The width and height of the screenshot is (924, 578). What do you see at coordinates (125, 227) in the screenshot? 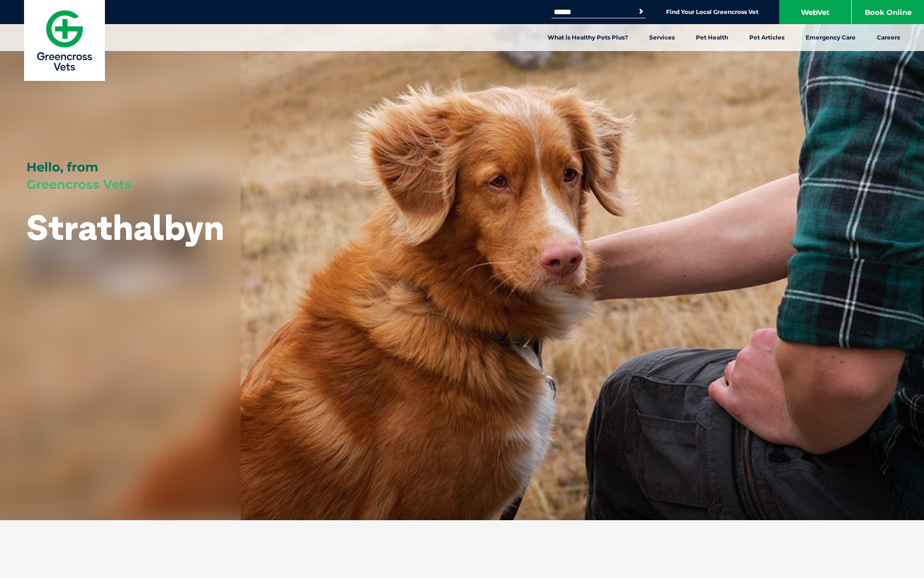
I see `h1: Strathalbyn` at bounding box center [125, 227].